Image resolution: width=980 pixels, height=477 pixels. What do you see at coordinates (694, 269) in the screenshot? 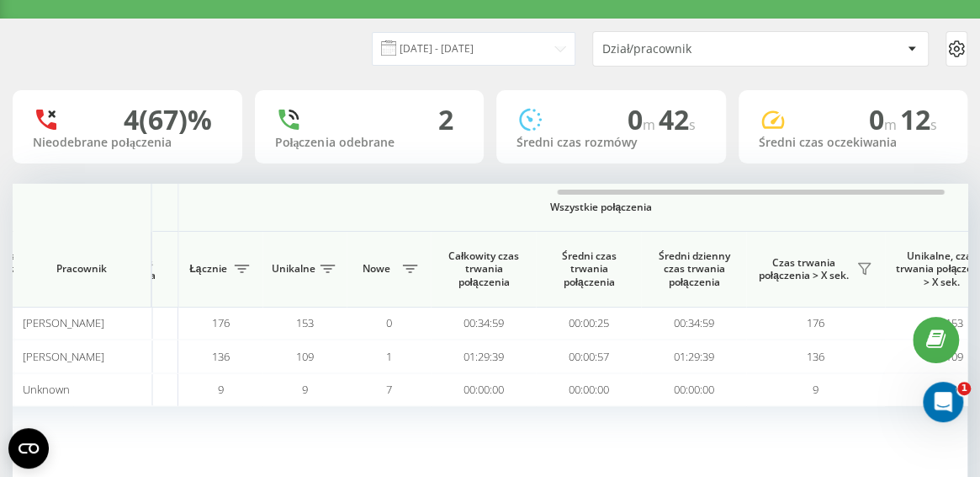
I see `span: Średni dzienny czas trwania połączenia` at bounding box center [694, 269].